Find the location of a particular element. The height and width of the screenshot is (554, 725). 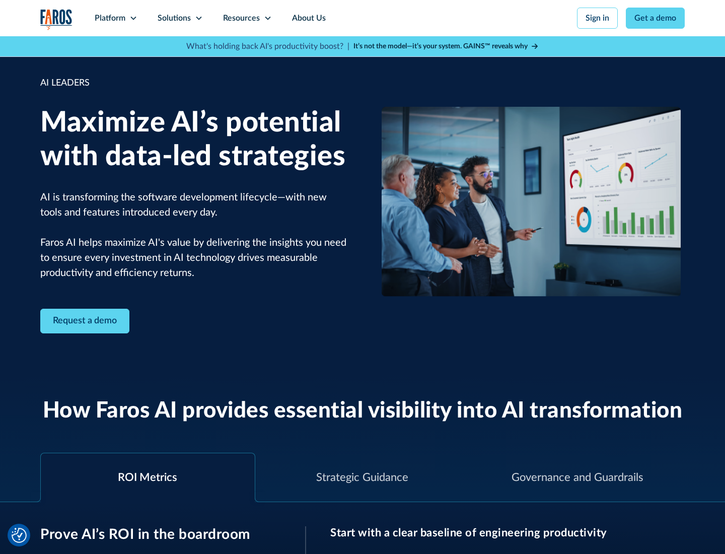

h3: Prove AI’s ROI in the boardroom is located at coordinates (161, 535).